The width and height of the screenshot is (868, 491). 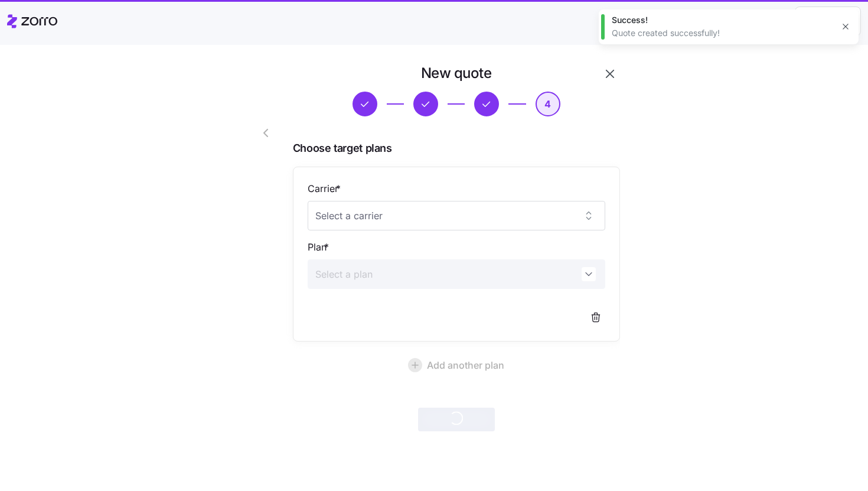 What do you see at coordinates (548, 104) in the screenshot?
I see `span: 4` at bounding box center [548, 104].